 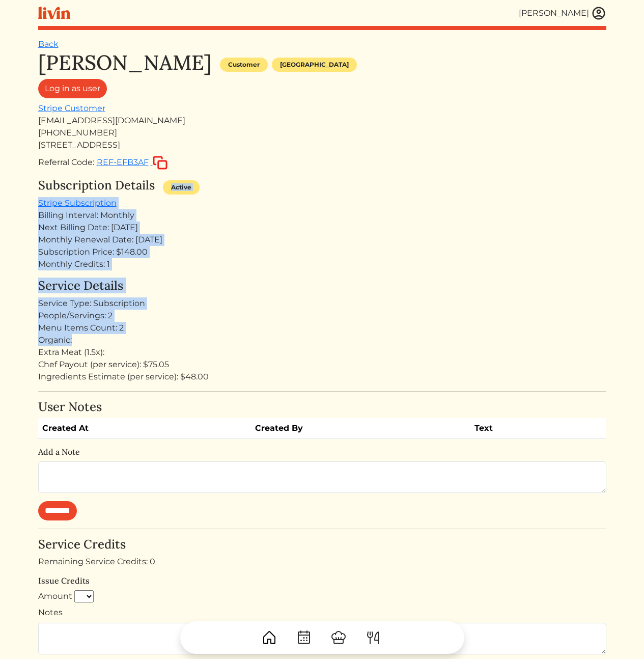 I want to click on img: CalendarDots-5bcf9d9080389f2a281d69619e1c85352834be518fbc73d9501aef674afc0d57.svg, so click(x=304, y=637).